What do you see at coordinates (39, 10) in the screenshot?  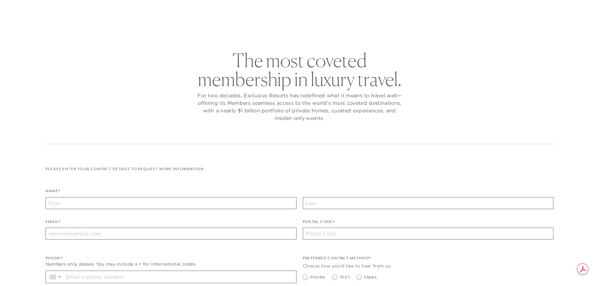 I see `a: Get Started` at bounding box center [39, 10].